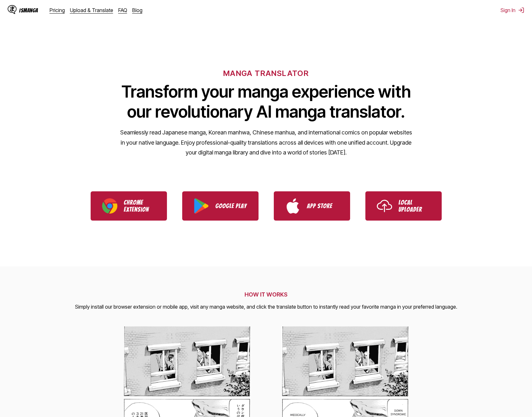  I want to click on h6: MANGA TRANSLATOR, so click(266, 73).